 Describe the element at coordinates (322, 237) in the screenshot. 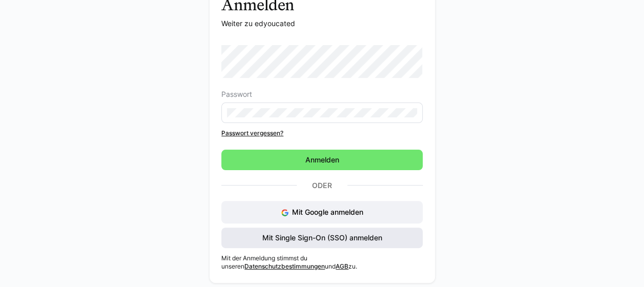

I see `span: Mit Single Sign-On (SSO) anmelden` at that location.